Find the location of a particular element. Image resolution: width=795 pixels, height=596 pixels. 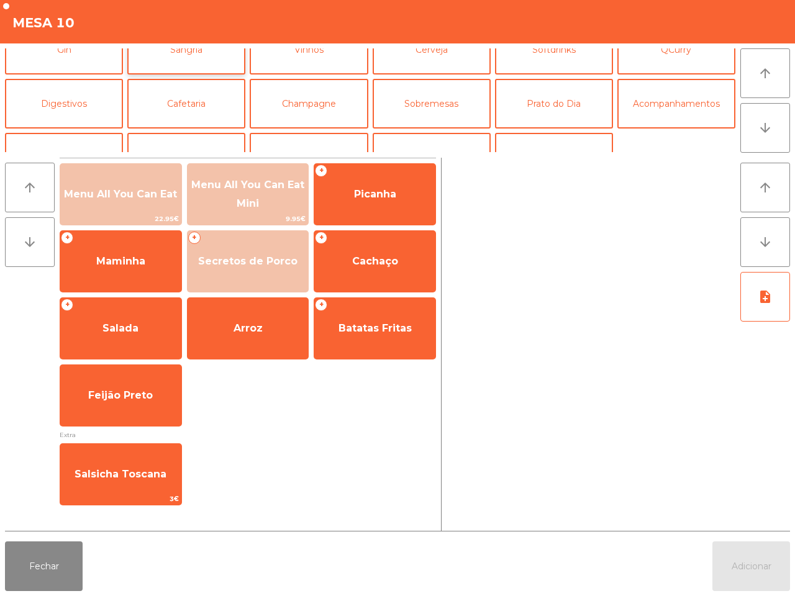

span: Menu All You Can Eat is located at coordinates (120, 194).